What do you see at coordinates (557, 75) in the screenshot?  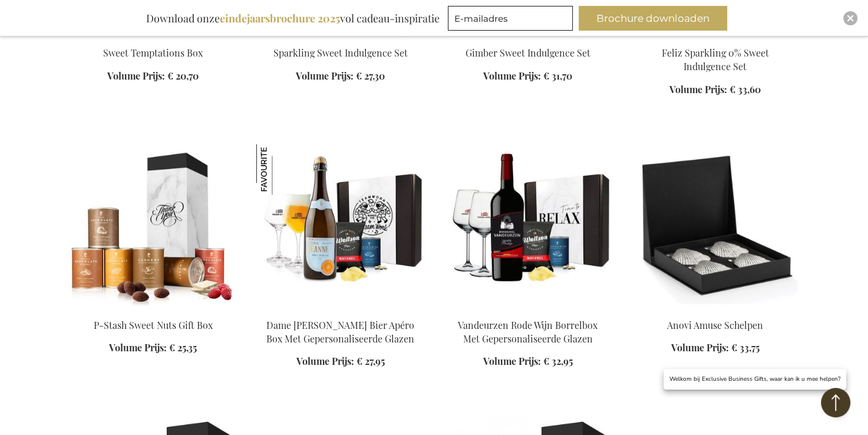 I see `span: € 31,70` at bounding box center [557, 75].